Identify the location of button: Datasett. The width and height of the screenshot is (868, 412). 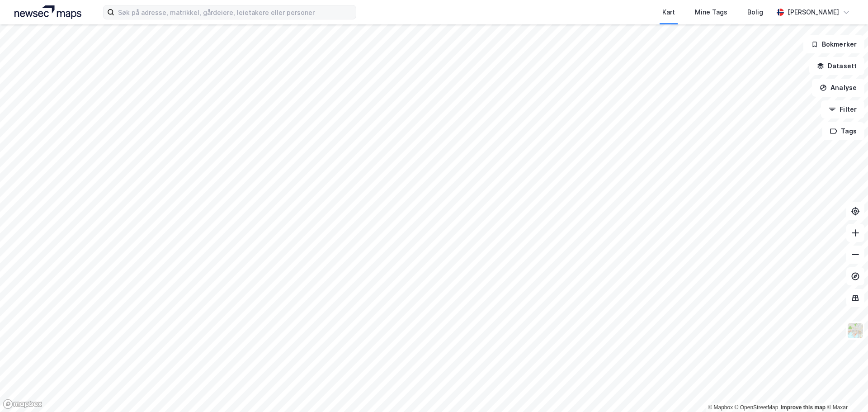
(837, 66).